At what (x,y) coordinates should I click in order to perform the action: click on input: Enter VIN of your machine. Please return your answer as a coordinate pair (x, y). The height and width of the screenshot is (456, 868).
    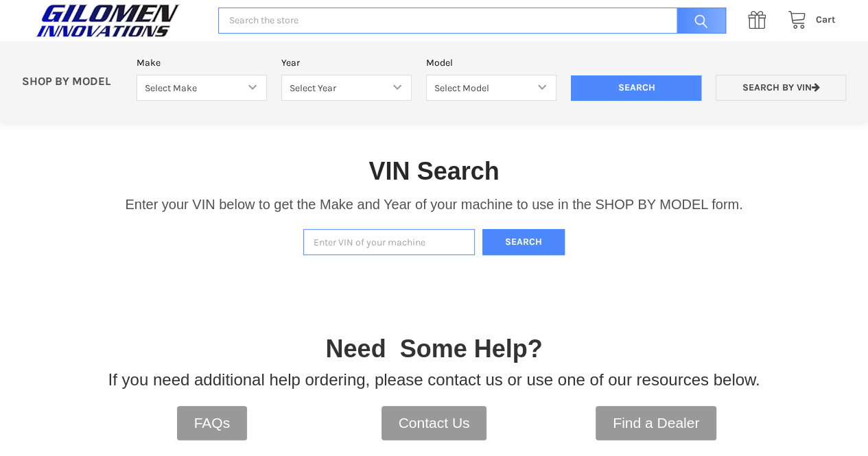
    Looking at the image, I should click on (389, 243).